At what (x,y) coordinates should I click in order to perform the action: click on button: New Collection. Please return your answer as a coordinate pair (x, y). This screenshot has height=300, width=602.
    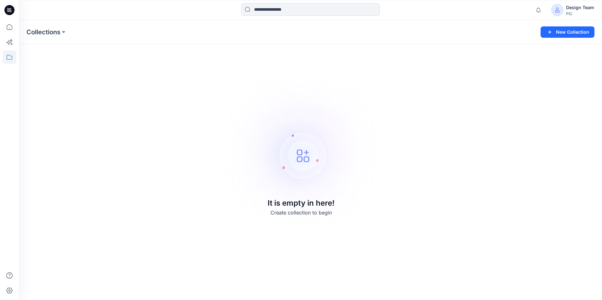
    Looking at the image, I should click on (567, 32).